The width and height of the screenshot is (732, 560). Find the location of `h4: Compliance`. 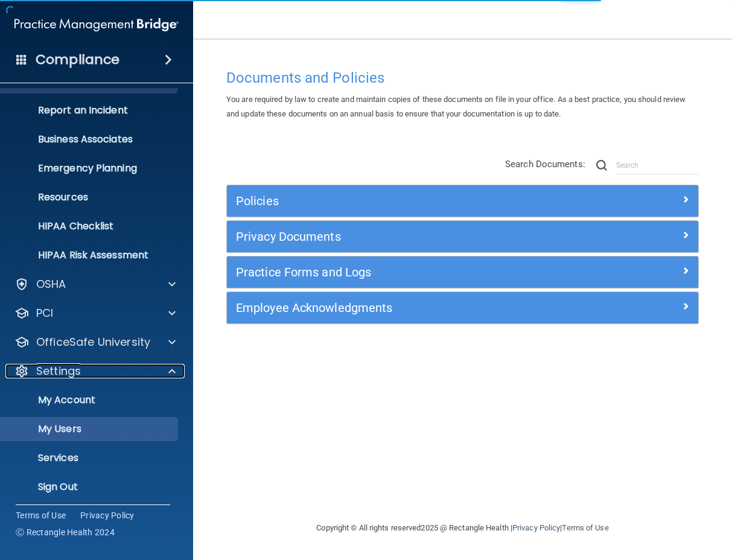

h4: Compliance is located at coordinates (77, 60).